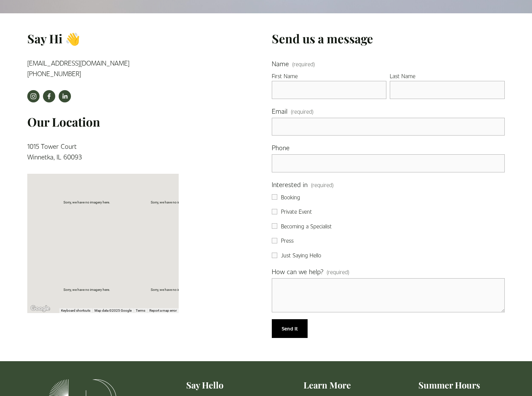 This screenshot has width=532, height=396. Describe the element at coordinates (275, 241) in the screenshot. I see `input: Press` at that location.